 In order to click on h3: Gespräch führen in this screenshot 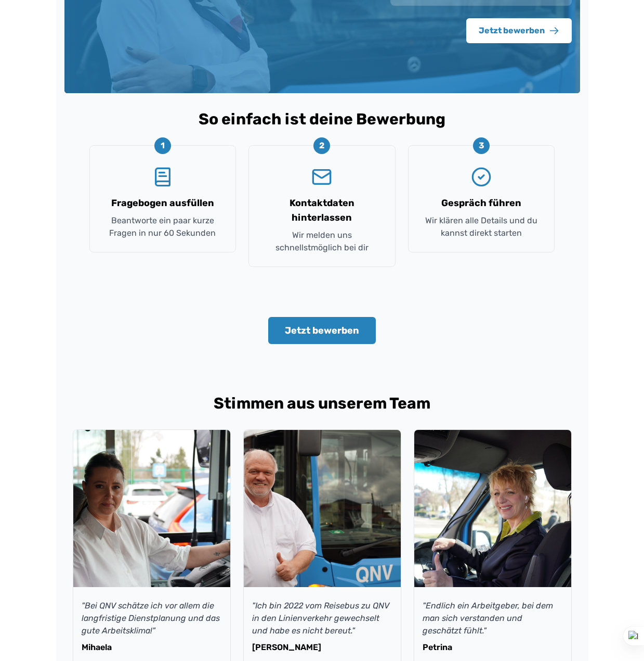, I will do `click(482, 203)`.